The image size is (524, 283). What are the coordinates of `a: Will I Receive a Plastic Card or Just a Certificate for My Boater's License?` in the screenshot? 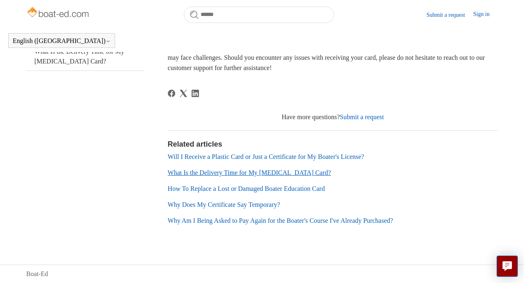 It's located at (266, 156).